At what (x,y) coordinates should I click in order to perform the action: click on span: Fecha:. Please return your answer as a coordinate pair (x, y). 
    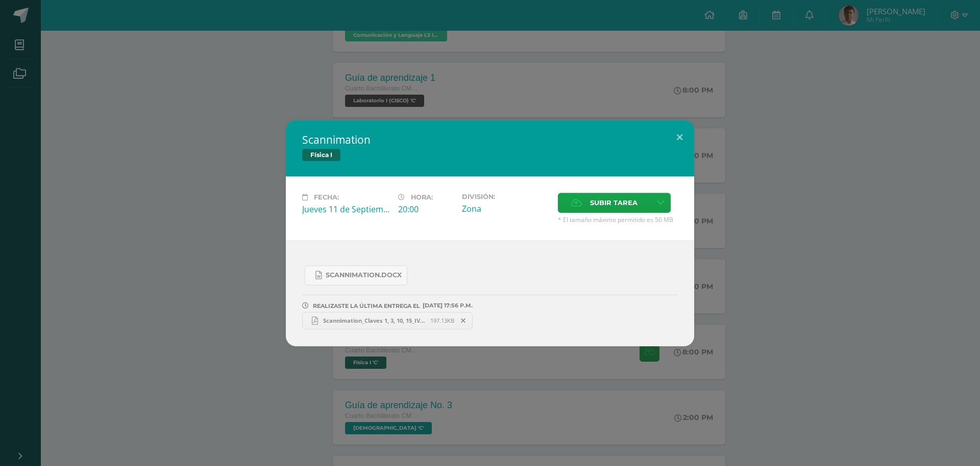
    Looking at the image, I should click on (326, 197).